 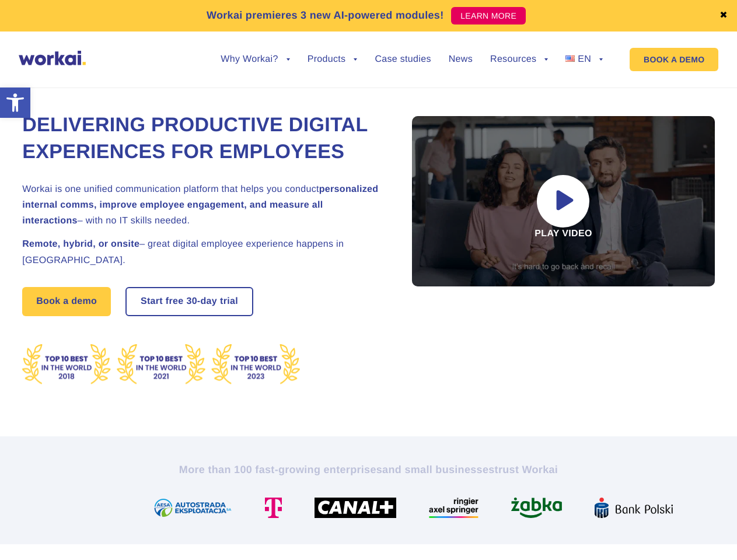 What do you see at coordinates (325, 15) in the screenshot?
I see `p: Workai premieres 3 new AI-powered modules!` at bounding box center [325, 15].